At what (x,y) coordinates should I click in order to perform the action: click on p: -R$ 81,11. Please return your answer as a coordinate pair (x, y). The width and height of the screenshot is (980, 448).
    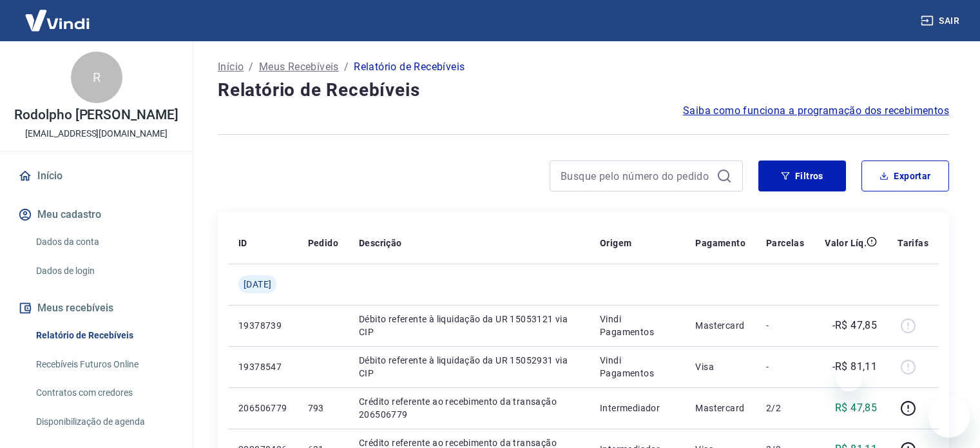
    Looking at the image, I should click on (855, 367).